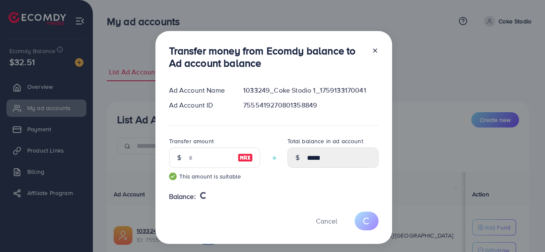 Image resolution: width=545 pixels, height=252 pixels. What do you see at coordinates (325, 141) in the screenshot?
I see `label: Total balance in ad account` at bounding box center [325, 141].